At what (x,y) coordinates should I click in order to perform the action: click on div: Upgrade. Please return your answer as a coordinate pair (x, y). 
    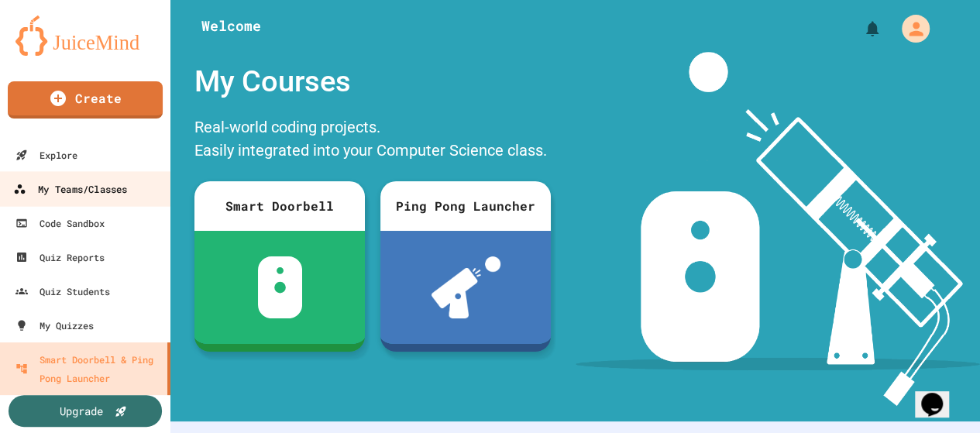
    Looking at the image, I should click on (81, 411).